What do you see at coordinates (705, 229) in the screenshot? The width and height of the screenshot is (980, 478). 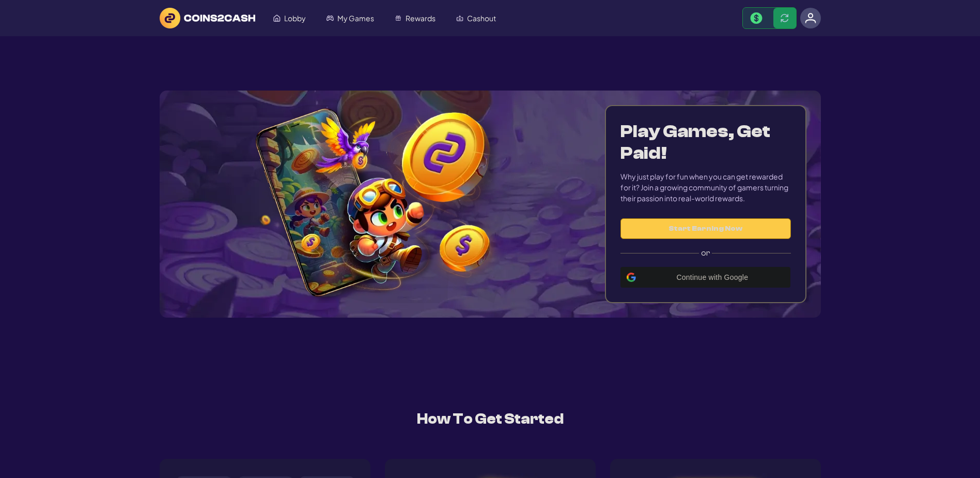 I see `button: Start Earning Now` at bounding box center [705, 229].